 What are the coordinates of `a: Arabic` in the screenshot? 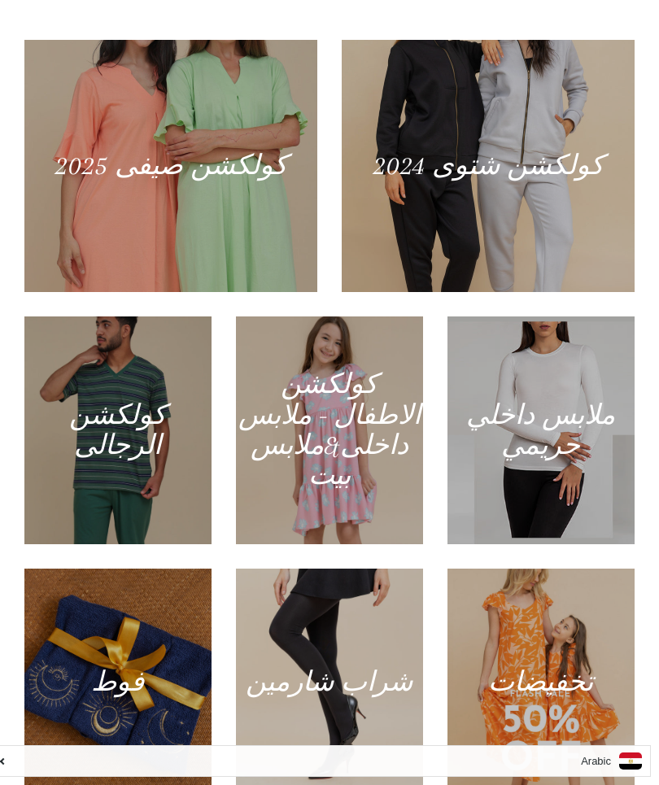 It's located at (321, 760).